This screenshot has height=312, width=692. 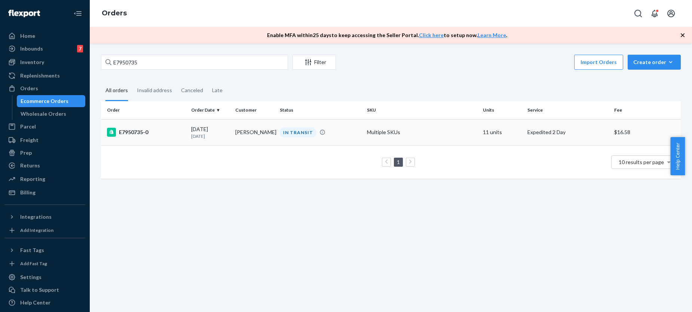 I want to click on div: Orders, so click(x=29, y=88).